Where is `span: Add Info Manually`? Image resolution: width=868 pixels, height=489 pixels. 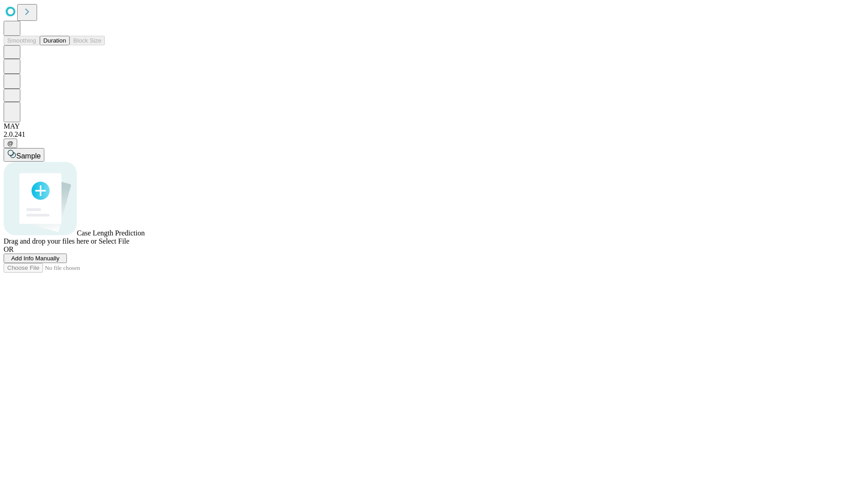
span: Add Info Manually is located at coordinates (35, 258).